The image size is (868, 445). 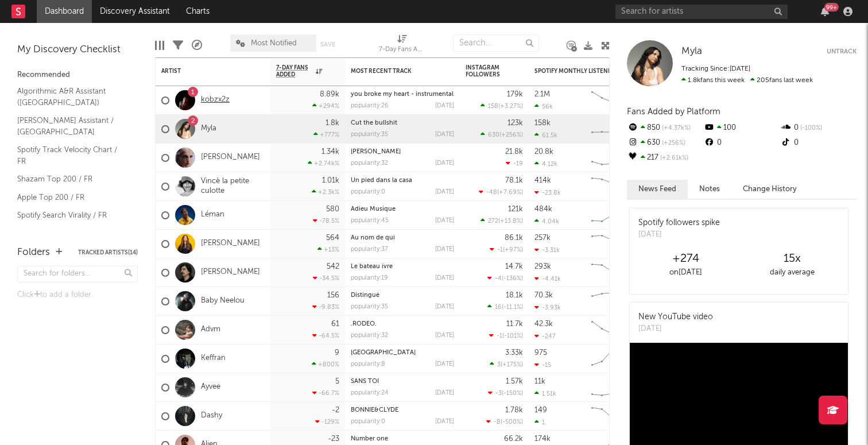 I want to click on span: -150 %, so click(x=512, y=394).